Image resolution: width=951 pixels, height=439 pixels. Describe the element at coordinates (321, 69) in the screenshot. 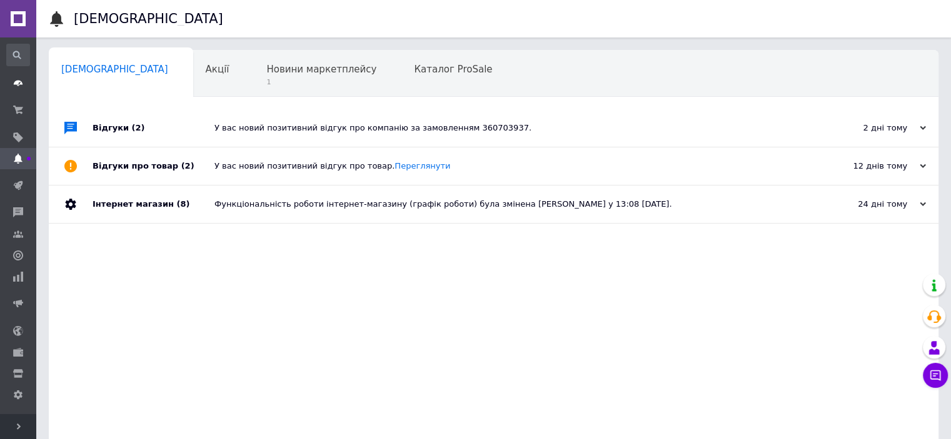

I see `span: Новини маркетплейсу` at that location.